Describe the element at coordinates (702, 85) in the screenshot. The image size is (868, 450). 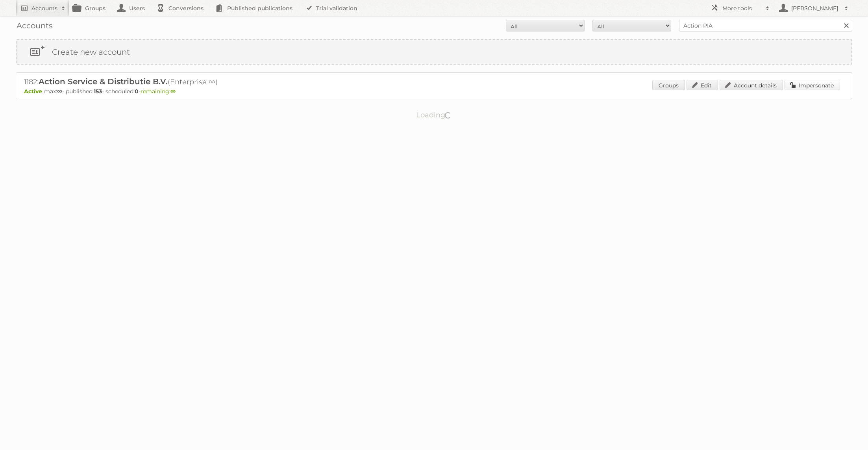
I see `a: Edit` at that location.